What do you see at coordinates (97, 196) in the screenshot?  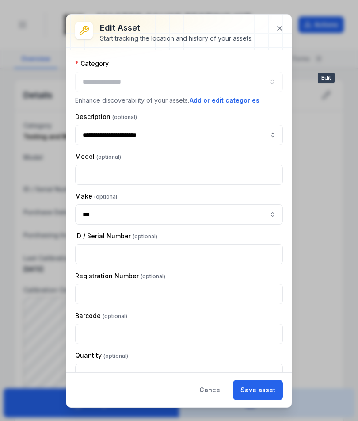 I see `label: Make` at bounding box center [97, 196].